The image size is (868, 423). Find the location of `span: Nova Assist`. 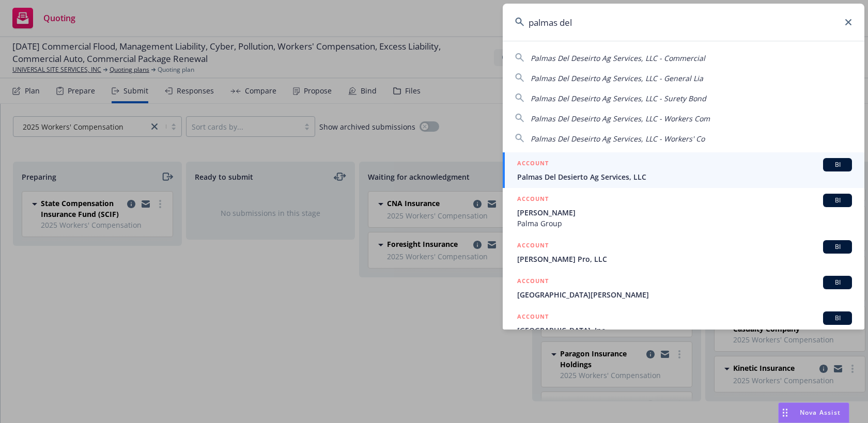

span: Nova Assist is located at coordinates (820, 413).